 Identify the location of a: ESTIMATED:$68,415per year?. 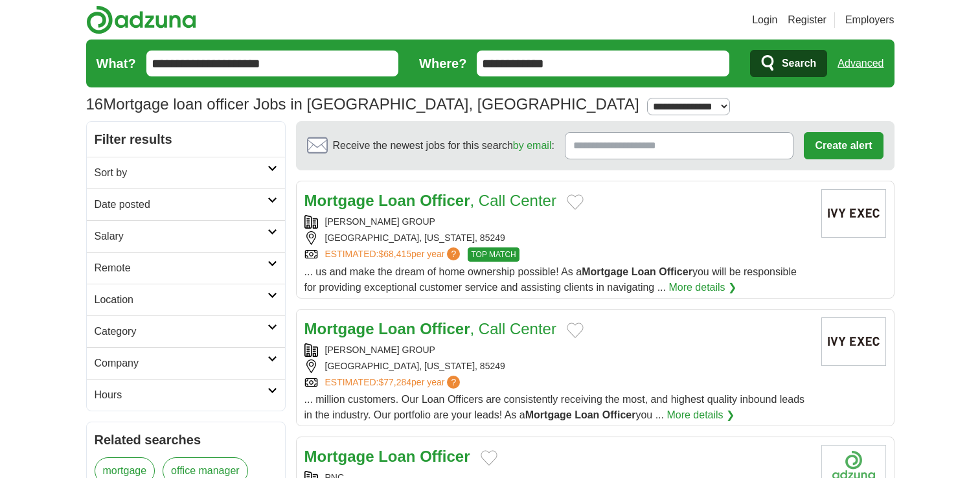
(394, 255).